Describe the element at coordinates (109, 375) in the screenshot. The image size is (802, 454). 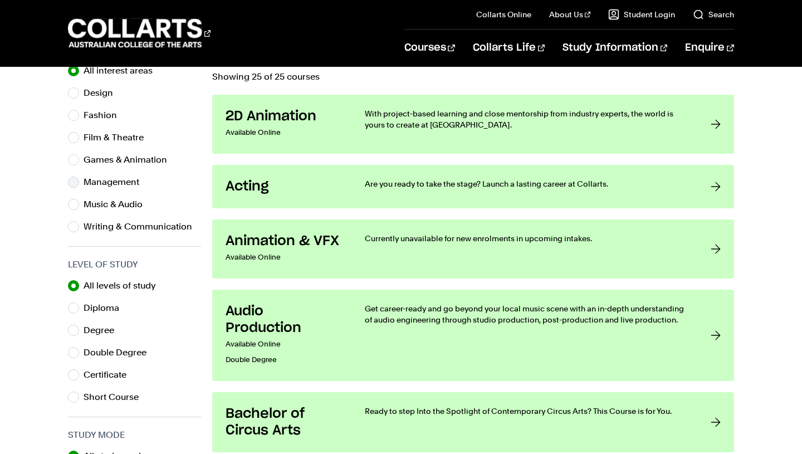
I see `label: Certificate` at that location.